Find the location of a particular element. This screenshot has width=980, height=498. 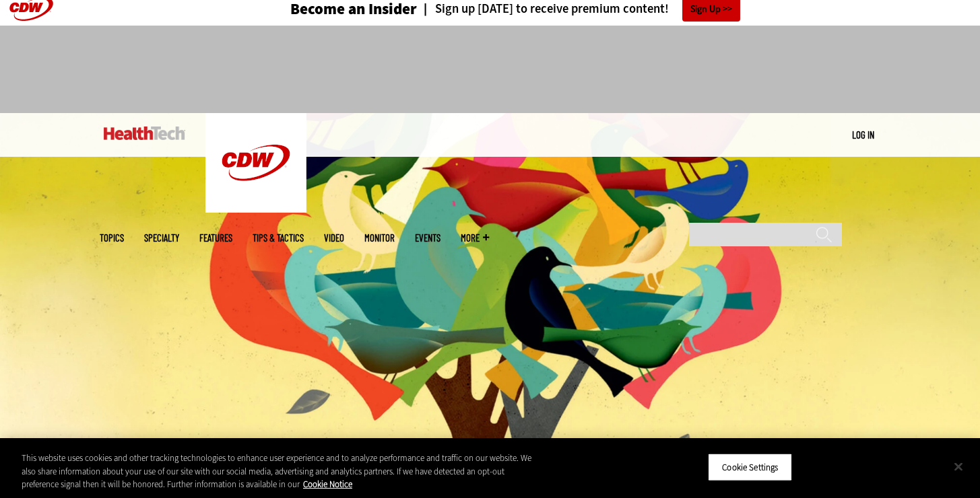

a: Log in is located at coordinates (864, 134).